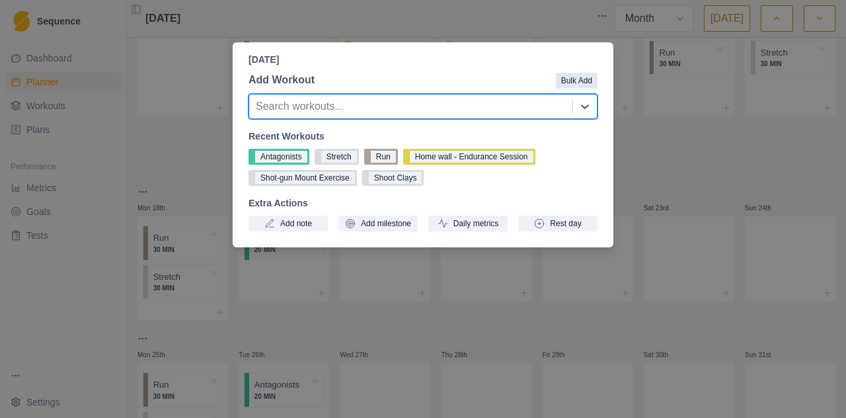 The width and height of the screenshot is (846, 418). What do you see at coordinates (423, 203) in the screenshot?
I see `p: Extra Actions` at bounding box center [423, 203].